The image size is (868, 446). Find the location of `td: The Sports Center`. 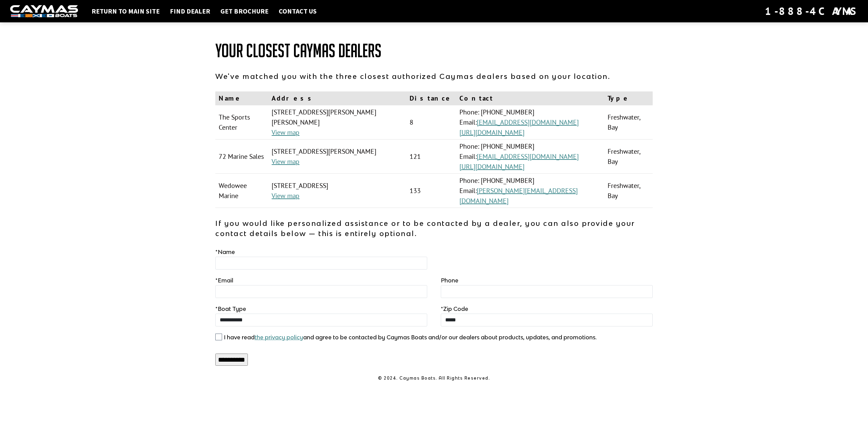

td: The Sports Center is located at coordinates (241, 122).